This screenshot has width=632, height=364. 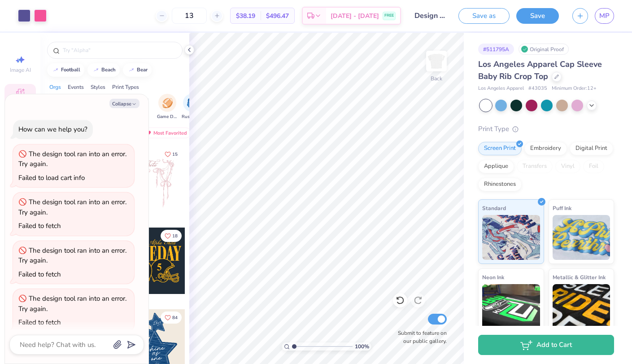 What do you see at coordinates (511, 237) in the screenshot?
I see `img: Standard` at bounding box center [511, 237].